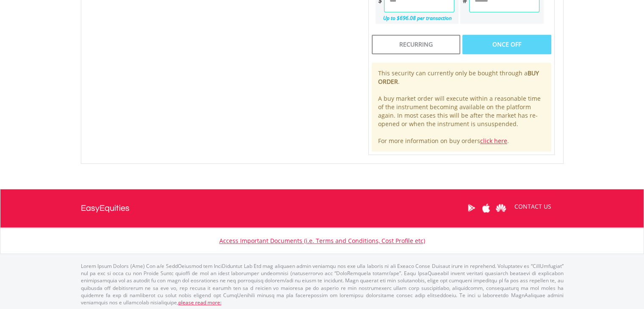 Image resolution: width=644 pixels, height=309 pixels. I want to click on a: Huawei, so click(501, 208).